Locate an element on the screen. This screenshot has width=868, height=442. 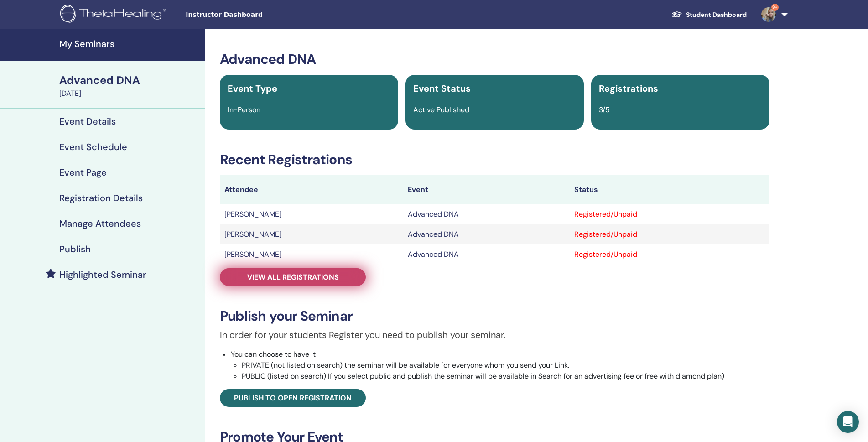
span: Registrations is located at coordinates (629, 88).